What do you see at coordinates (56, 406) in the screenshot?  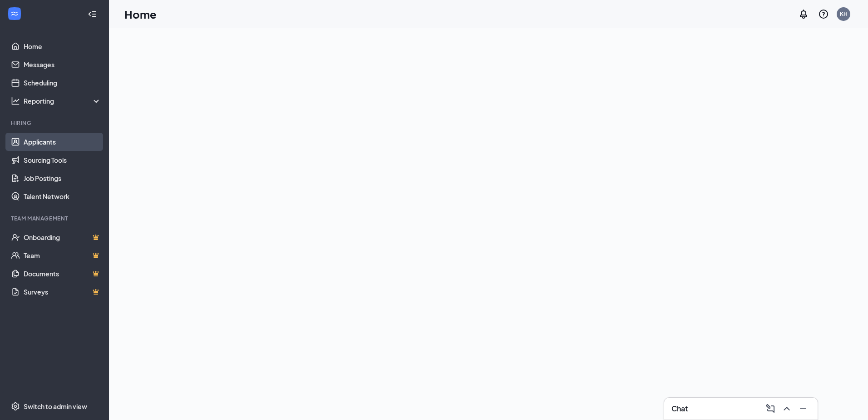 I see `div: Switch to admin view` at bounding box center [56, 406].